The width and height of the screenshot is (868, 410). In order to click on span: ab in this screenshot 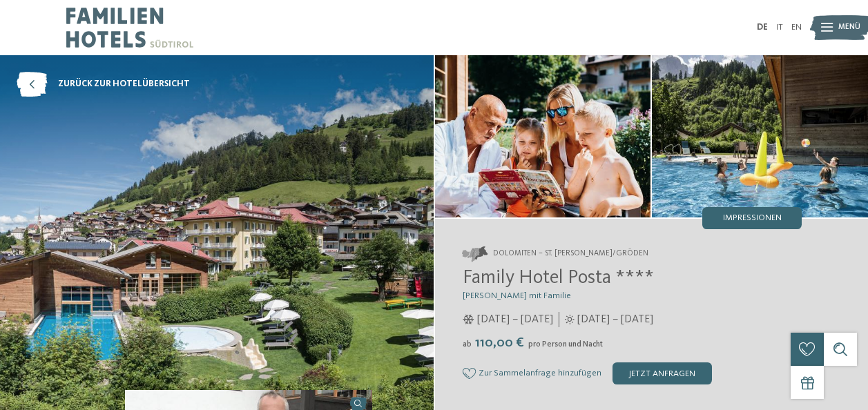, I will do `click(467, 345)`.